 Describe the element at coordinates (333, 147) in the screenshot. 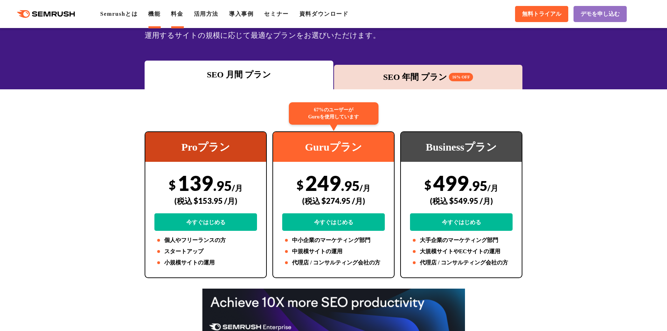

I see `div: Guruプラン` at that location.